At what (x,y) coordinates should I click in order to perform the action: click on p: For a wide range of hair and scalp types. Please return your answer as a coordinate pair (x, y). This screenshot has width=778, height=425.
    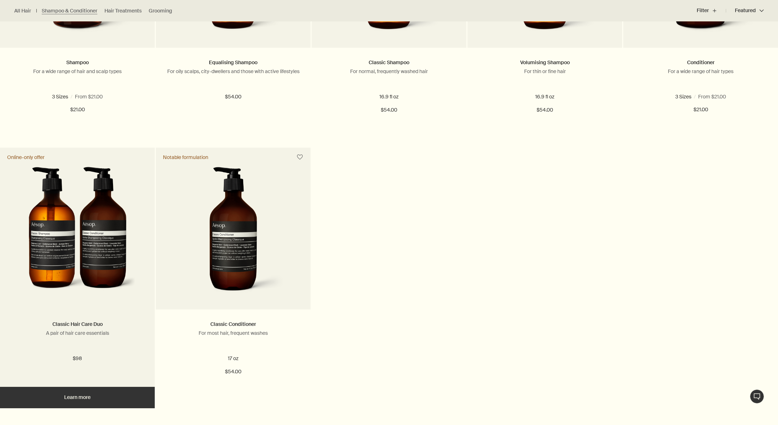
    Looking at the image, I should click on (77, 71).